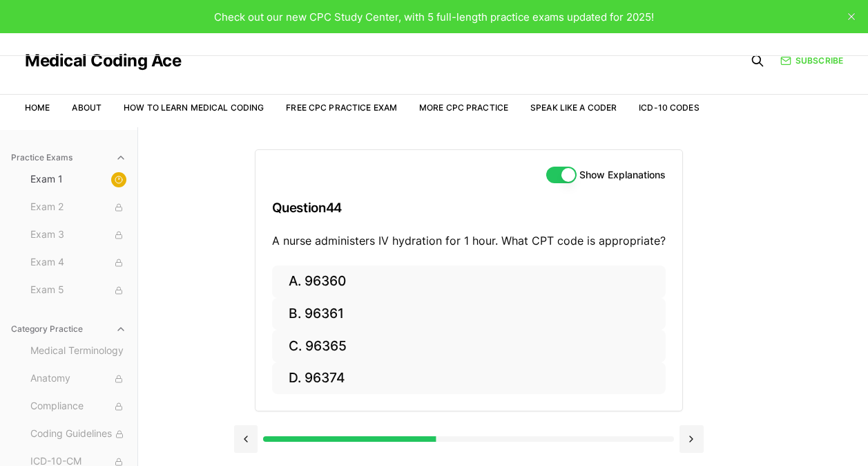 The height and width of the screenshot is (466, 868). Describe the element at coordinates (78, 379) in the screenshot. I see `button: Anatomy` at that location.